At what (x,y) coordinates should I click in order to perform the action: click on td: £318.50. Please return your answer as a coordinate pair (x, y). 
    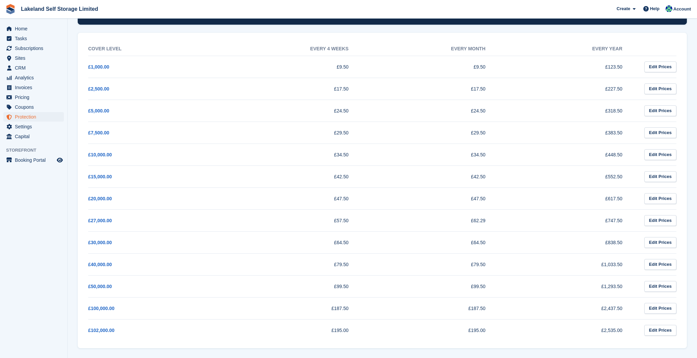
    Looking at the image, I should click on (567, 110).